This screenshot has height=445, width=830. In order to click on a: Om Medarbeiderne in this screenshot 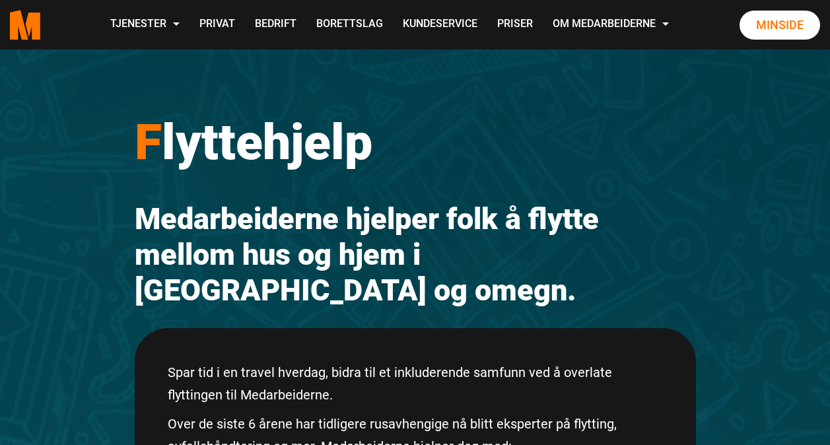, I will do `click(611, 24)`.